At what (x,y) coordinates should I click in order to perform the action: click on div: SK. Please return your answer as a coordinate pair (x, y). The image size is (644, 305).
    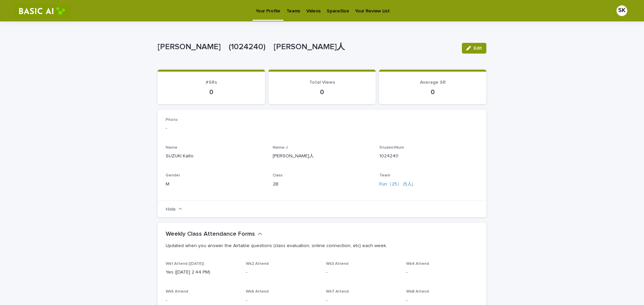
    Looking at the image, I should click on (622, 11).